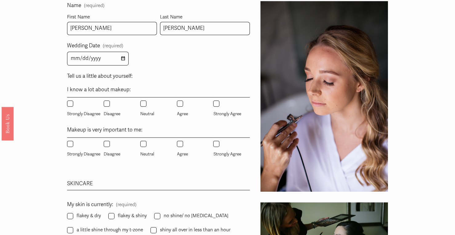 Image resolution: width=455 pixels, height=235 pixels. I want to click on a: Book Us, so click(7, 123).